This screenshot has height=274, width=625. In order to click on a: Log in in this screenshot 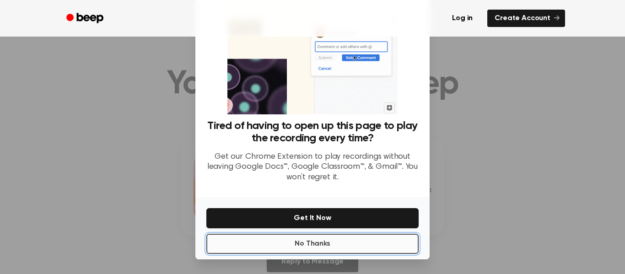, I will do `click(462, 18)`.